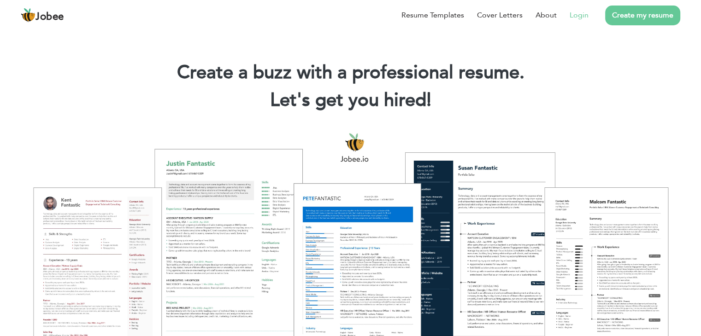  I want to click on span: Jobee, so click(50, 17).